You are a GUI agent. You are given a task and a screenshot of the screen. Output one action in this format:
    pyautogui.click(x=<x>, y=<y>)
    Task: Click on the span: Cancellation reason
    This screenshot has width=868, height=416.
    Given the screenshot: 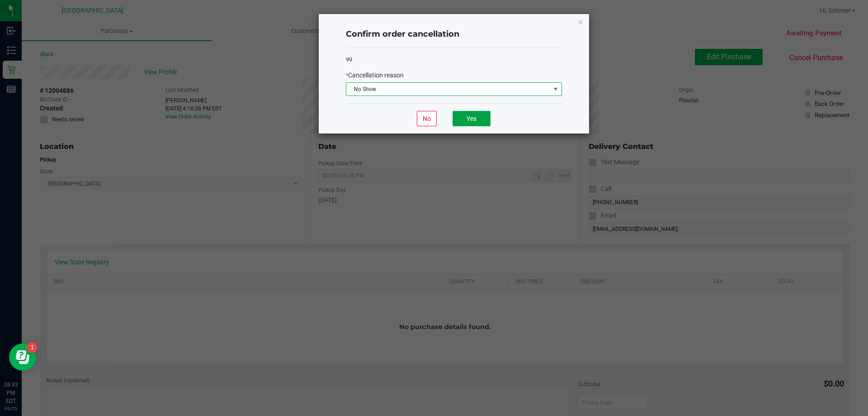 What is the action you would take?
    pyautogui.click(x=376, y=75)
    